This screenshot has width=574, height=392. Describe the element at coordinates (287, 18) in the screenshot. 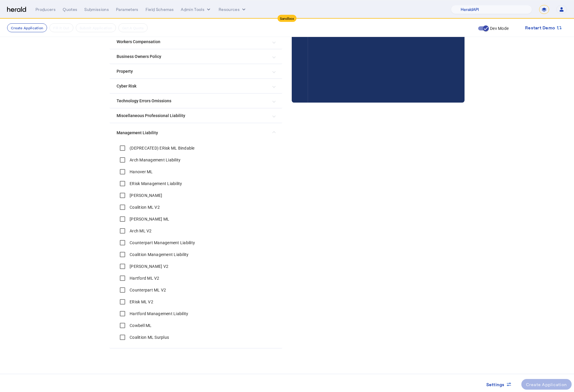

I see `div: Sandbox` at that location.